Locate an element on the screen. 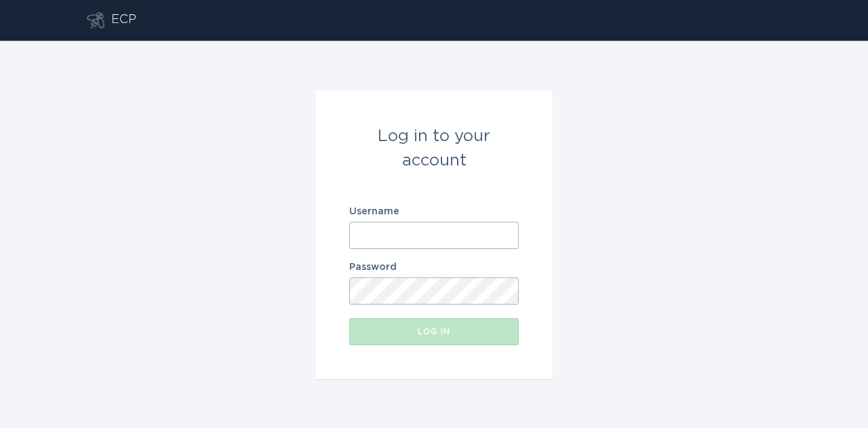 This screenshot has height=428, width=868. label: Username is located at coordinates (434, 212).